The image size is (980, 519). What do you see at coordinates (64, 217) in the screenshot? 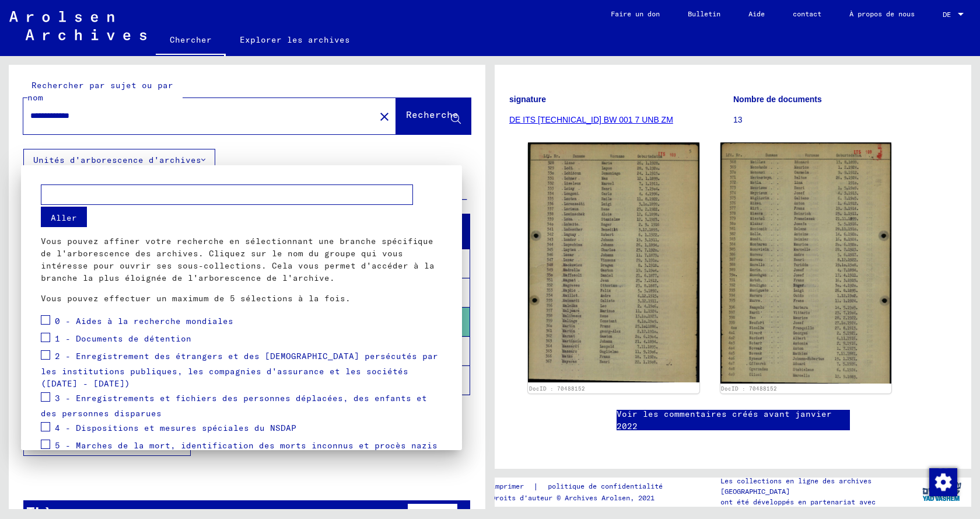
I see `button: Aller` at bounding box center [64, 217].